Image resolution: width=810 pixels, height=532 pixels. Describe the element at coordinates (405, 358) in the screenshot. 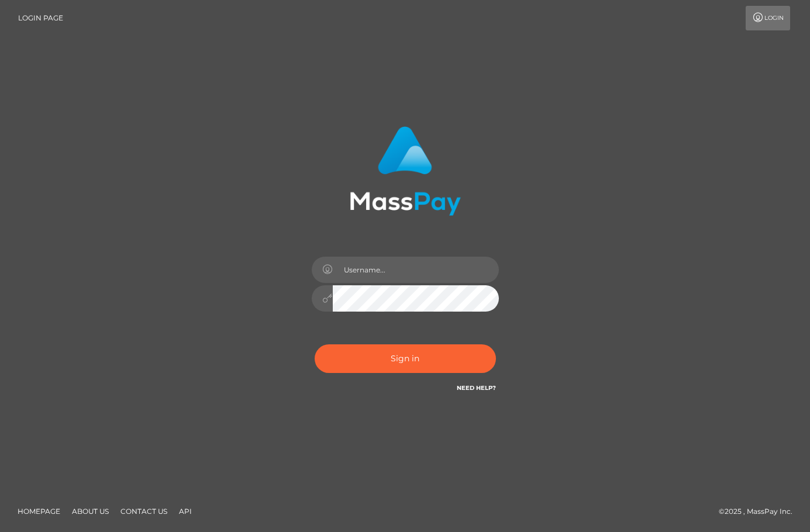

I see `button: Sign in` at that location.